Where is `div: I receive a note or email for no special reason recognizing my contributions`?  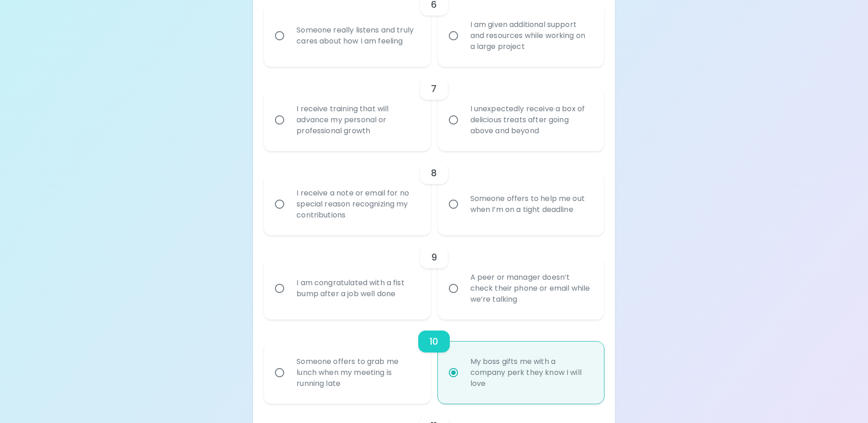
div: I receive a note or email for no special reason recognizing my contributions is located at coordinates (357, 204).